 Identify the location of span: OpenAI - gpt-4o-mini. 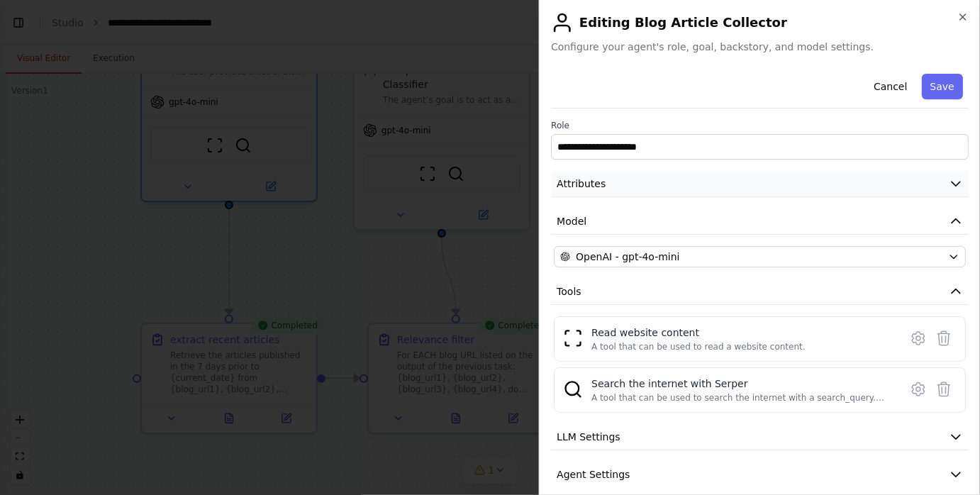
(628, 257).